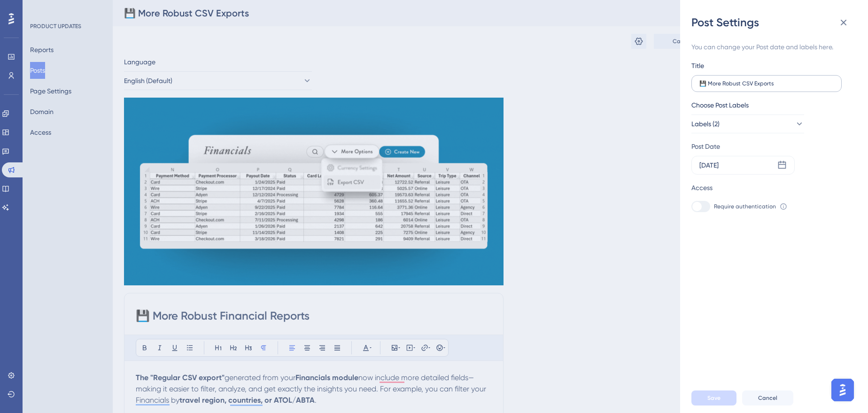 The width and height of the screenshot is (868, 413). What do you see at coordinates (770, 47) in the screenshot?
I see `div: You can change your Post date and labels here.` at bounding box center [770, 47].